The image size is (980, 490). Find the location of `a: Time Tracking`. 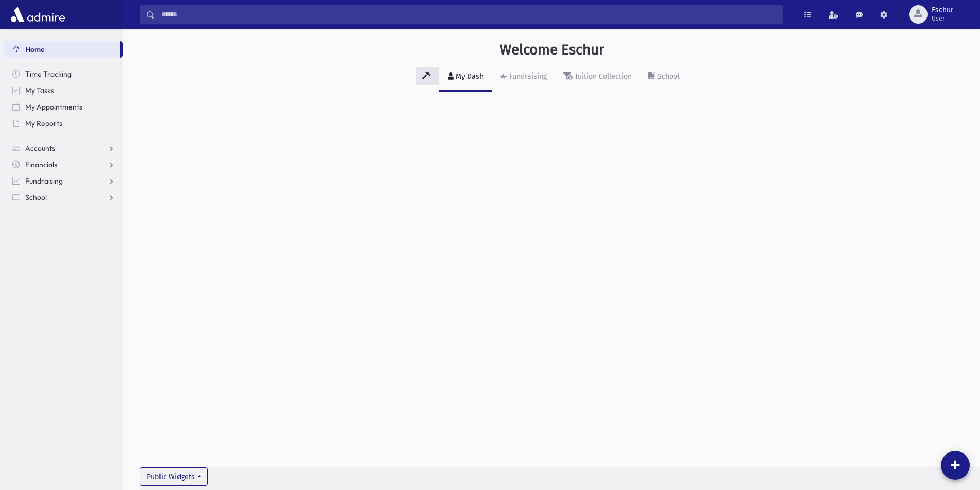

a: Time Tracking is located at coordinates (63, 74).